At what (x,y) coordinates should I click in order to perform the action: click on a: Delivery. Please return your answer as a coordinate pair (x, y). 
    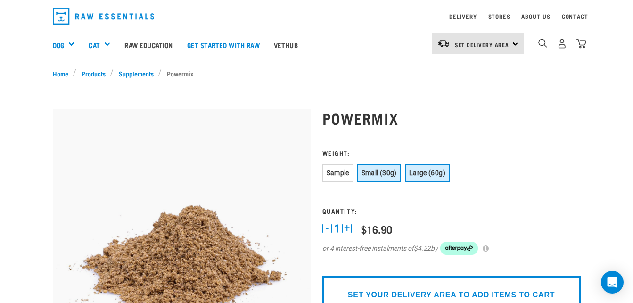
    Looking at the image, I should click on (463, 16).